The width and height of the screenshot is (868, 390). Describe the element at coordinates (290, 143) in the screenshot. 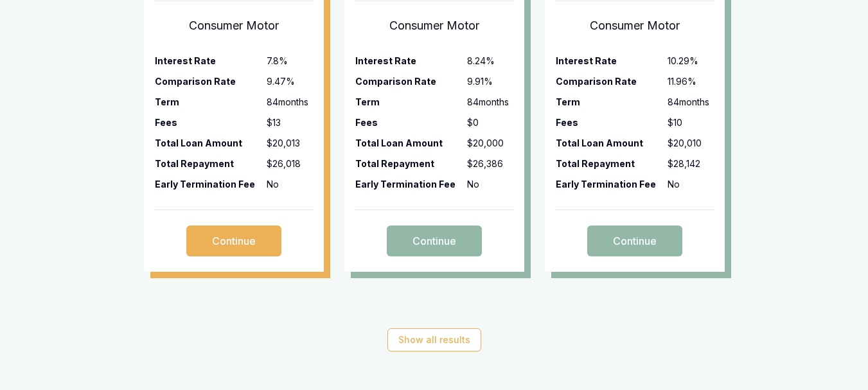

I see `td: $20,013` at that location.